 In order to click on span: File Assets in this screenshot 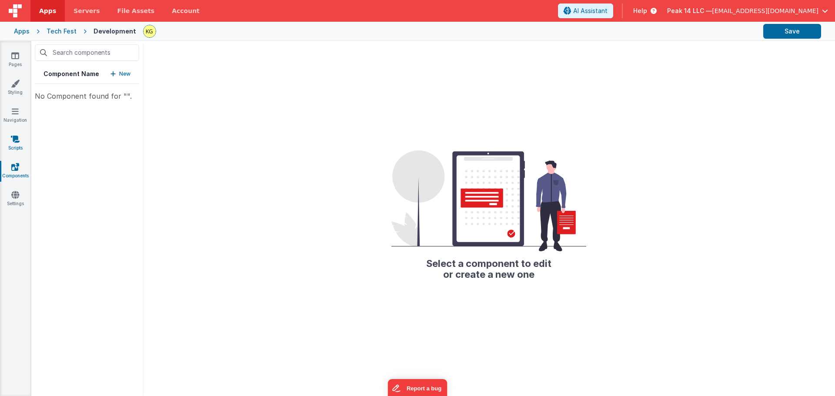, I will do `click(136, 11)`.